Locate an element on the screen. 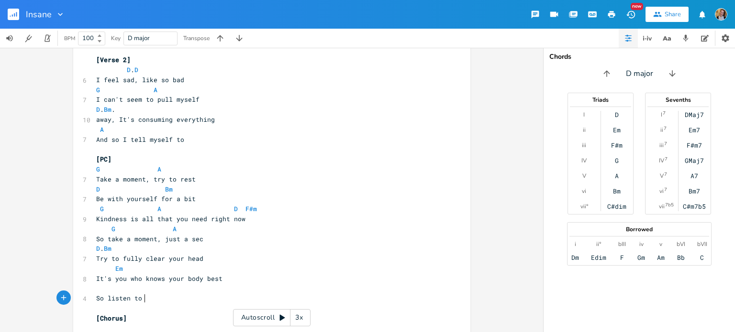 The height and width of the screenshot is (332, 735). div: C#m7b5 is located at coordinates (694, 207).